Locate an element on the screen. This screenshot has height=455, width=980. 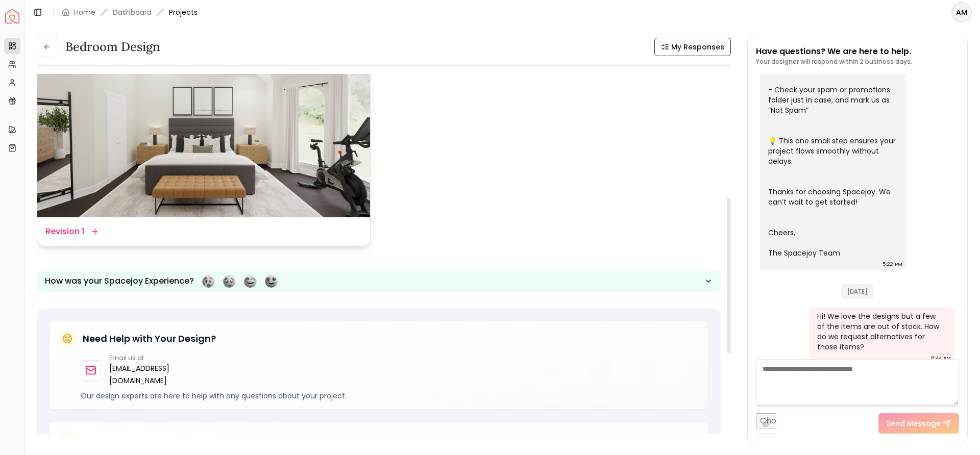
p: How was your Spacejoy Experience? is located at coordinates (120, 282).